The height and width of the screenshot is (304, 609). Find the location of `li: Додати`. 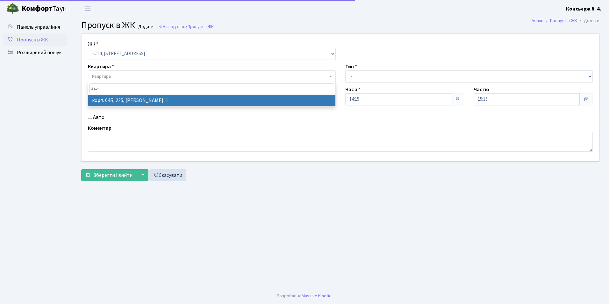

li: Додати is located at coordinates (588, 21).